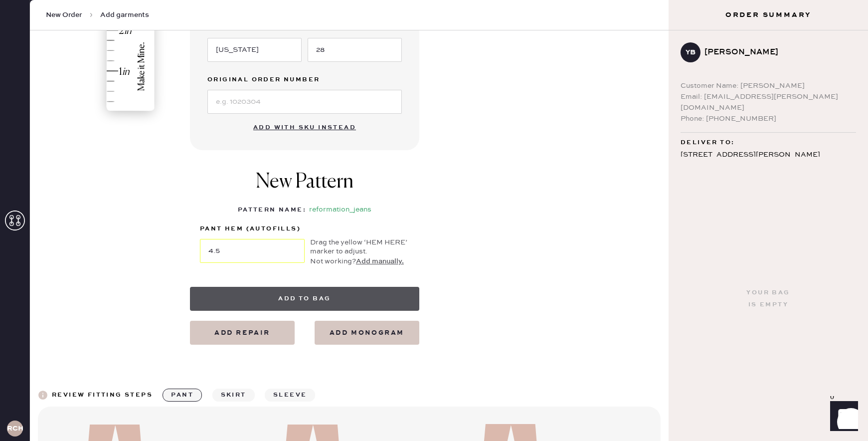  Describe the element at coordinates (768, 299) in the screenshot. I see `div: Your bag is empty` at that location.